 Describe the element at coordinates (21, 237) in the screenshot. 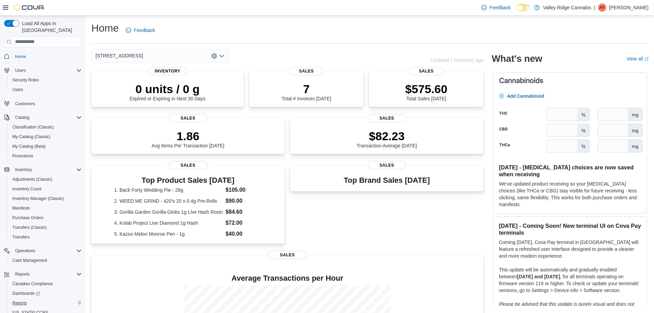

I see `span: Transfers` at that location.